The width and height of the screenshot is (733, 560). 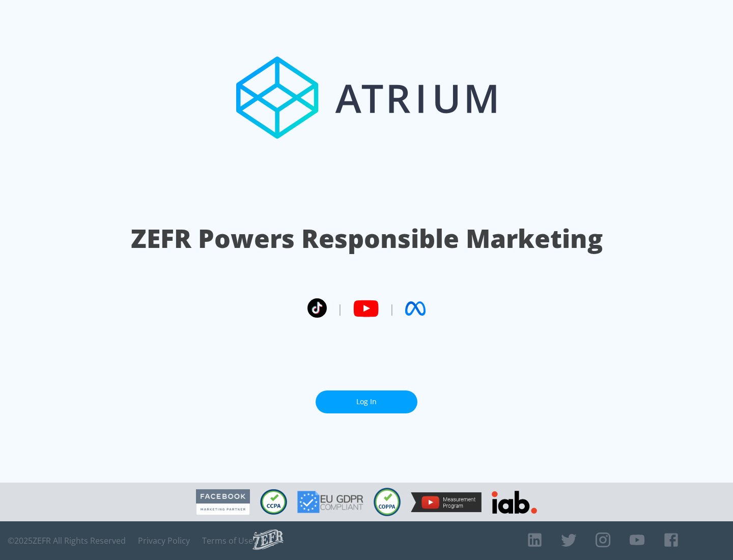 What do you see at coordinates (366, 402) in the screenshot?
I see `a: Log In` at bounding box center [366, 402].